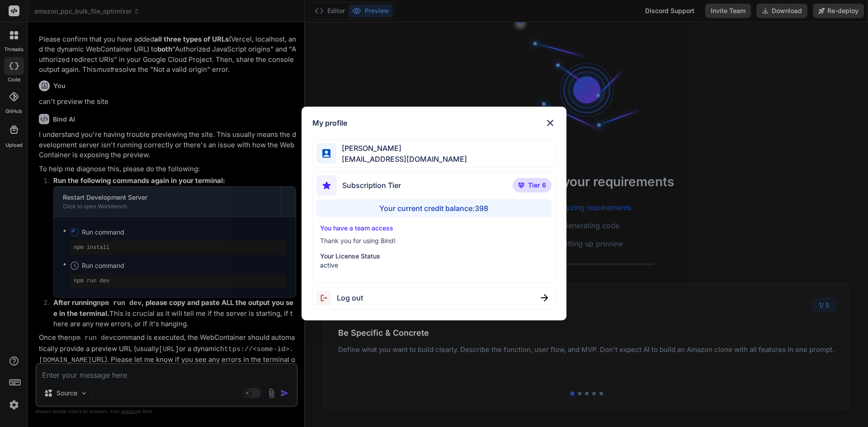 The width and height of the screenshot is (868, 427). Describe the element at coordinates (434, 228) in the screenshot. I see `p: You have a team access` at that location.